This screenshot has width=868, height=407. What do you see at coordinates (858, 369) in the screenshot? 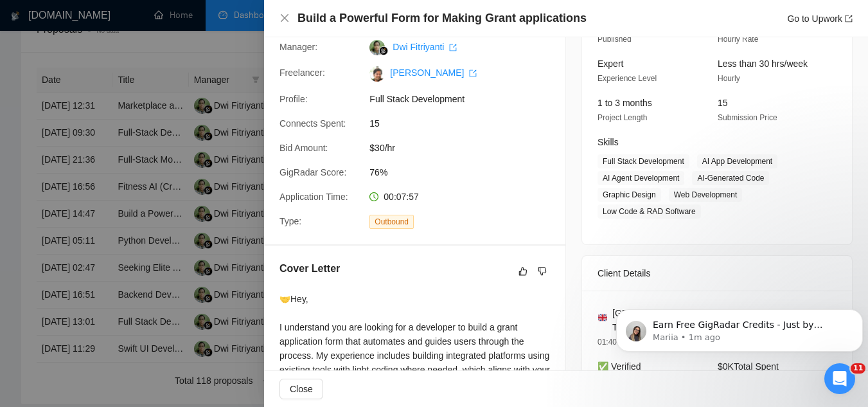
I see `span: 11` at bounding box center [858, 369].